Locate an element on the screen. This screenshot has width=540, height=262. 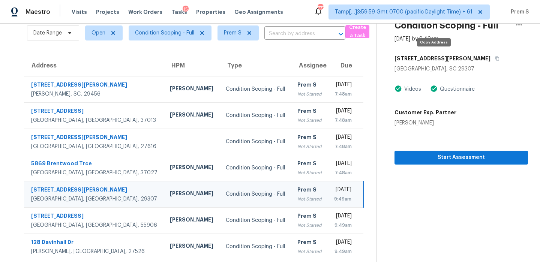
th: Due is located at coordinates (345, 66).